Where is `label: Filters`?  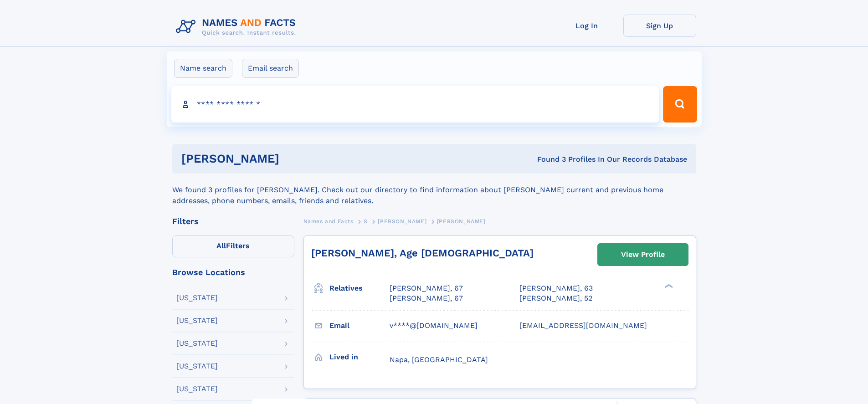 label: Filters is located at coordinates (233, 247).